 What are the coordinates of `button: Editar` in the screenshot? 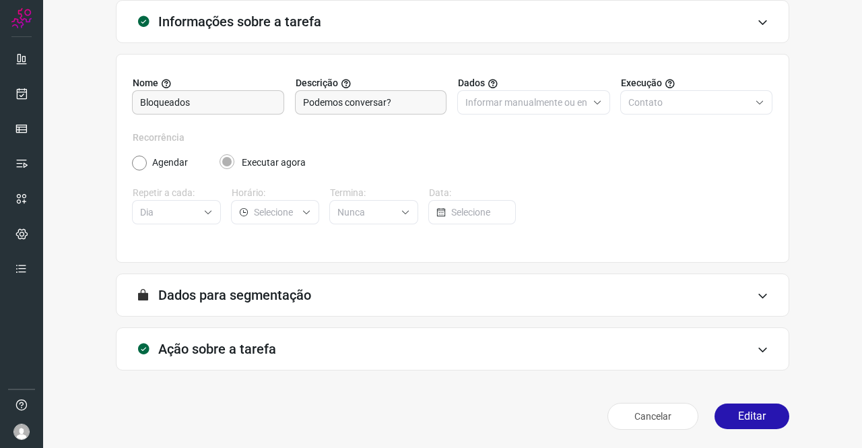 It's located at (752, 416).